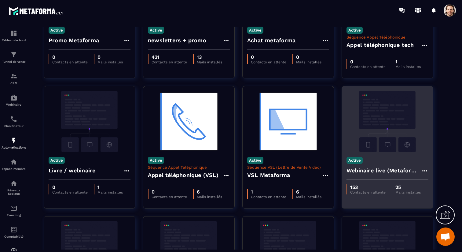  Describe the element at coordinates (14, 232) in the screenshot. I see `a: accountantaccountantComptabilité` at that location.